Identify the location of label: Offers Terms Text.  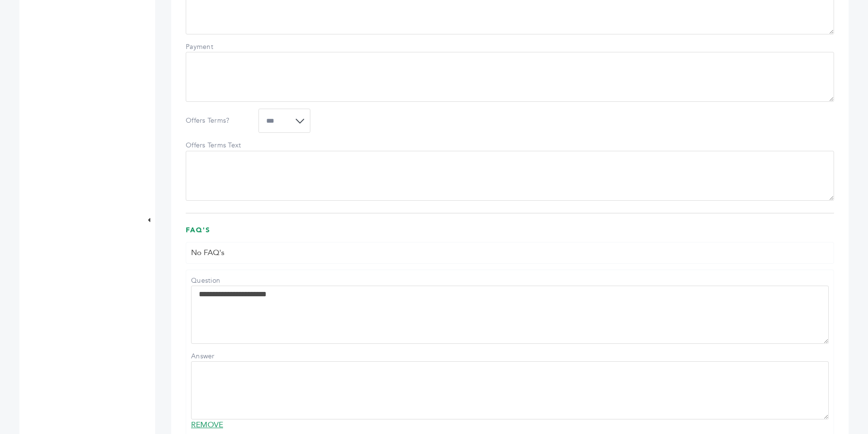
(219, 146).